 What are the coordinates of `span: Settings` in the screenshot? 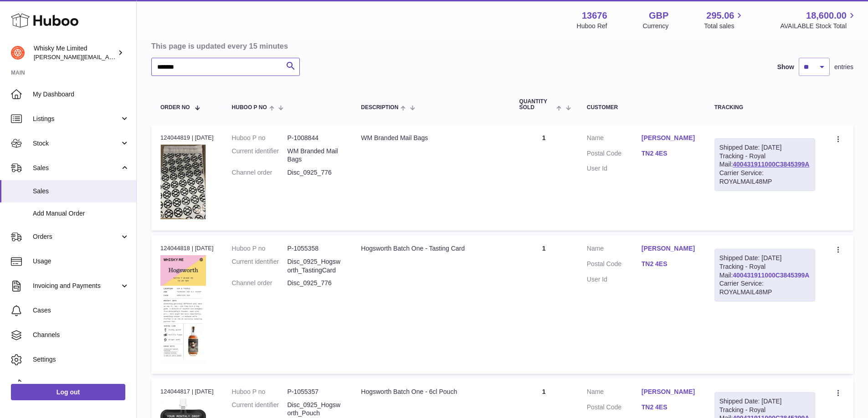 It's located at (81, 359).